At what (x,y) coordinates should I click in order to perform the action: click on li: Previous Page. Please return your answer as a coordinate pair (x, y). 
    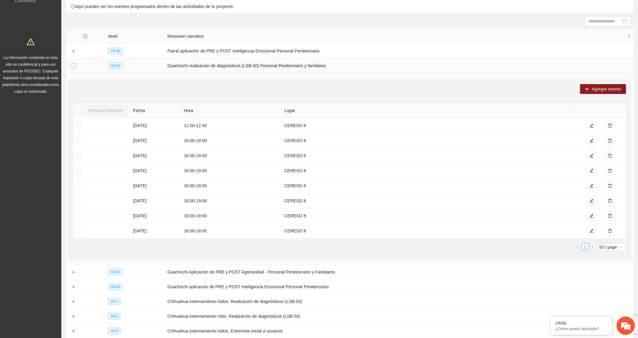
    Looking at the image, I should click on (578, 247).